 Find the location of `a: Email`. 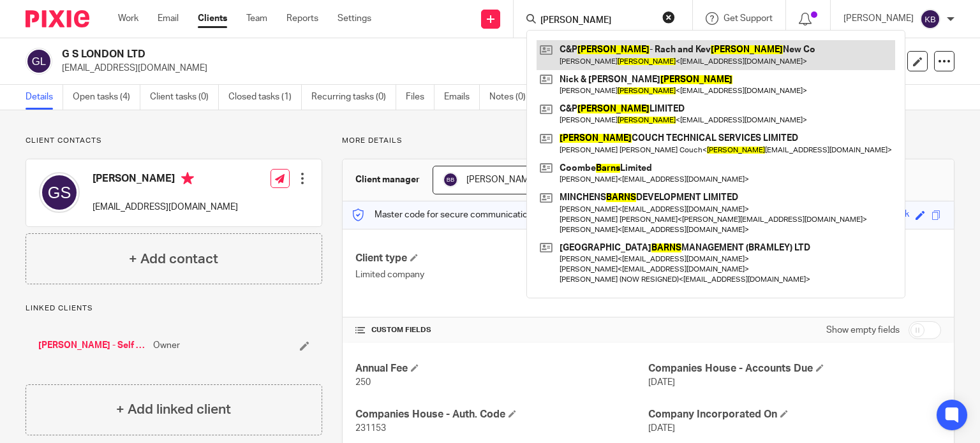

a: Email is located at coordinates (168, 18).